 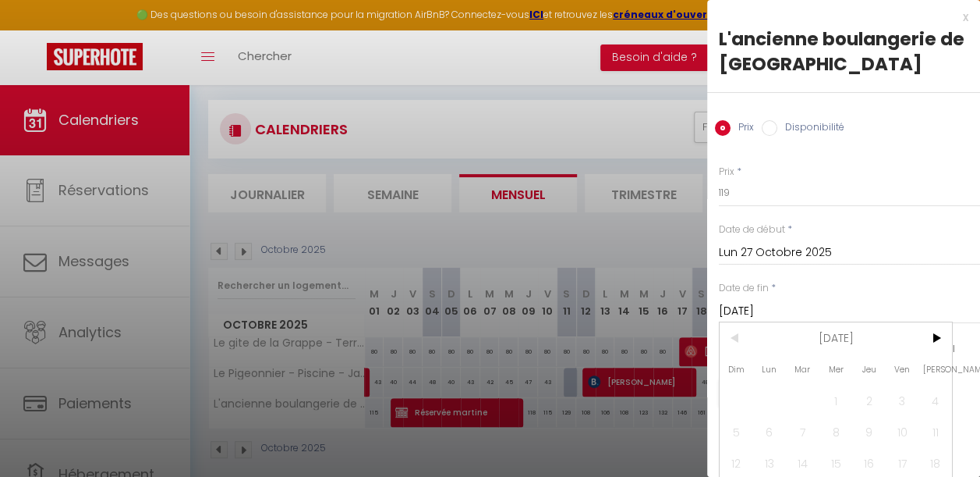 What do you see at coordinates (752, 229) in the screenshot?
I see `label: Date de début` at bounding box center [752, 229].